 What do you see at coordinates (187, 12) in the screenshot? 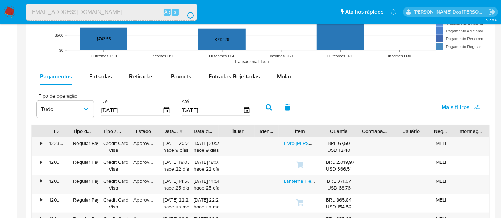
I see `button: search-icon` at bounding box center [187, 12].